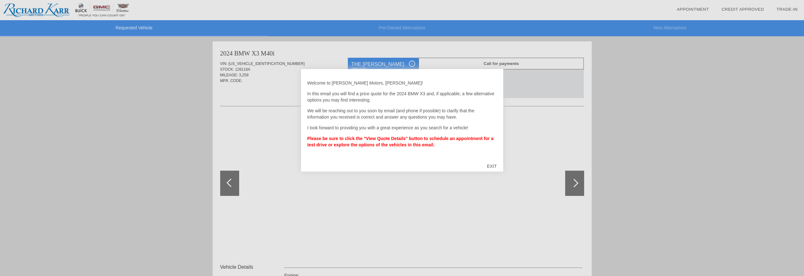 The image size is (804, 276). I want to click on div: EXIT, so click(491, 166).